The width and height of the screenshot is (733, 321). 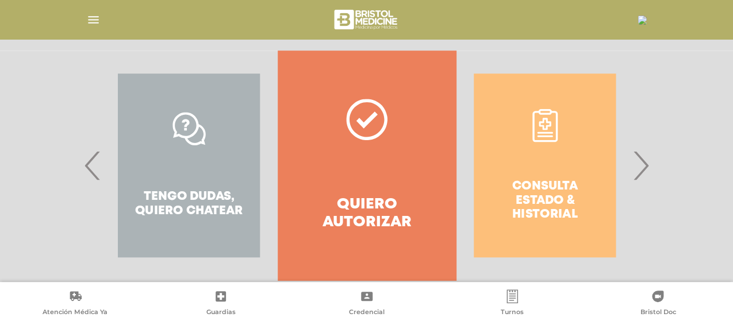 I want to click on img: Cober_menu-lines-white.svg, so click(x=93, y=20).